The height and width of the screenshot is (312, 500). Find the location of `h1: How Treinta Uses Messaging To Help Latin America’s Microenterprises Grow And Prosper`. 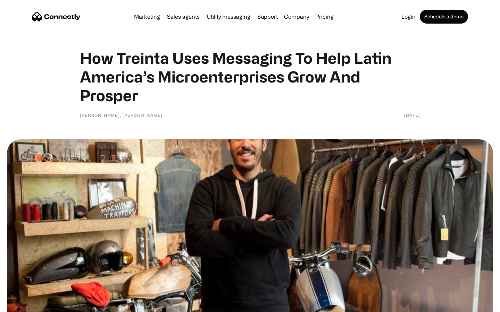

h1: How Treinta Uses Messaging To Help Latin America’s Microenterprises Grow And Prosper is located at coordinates (250, 77).